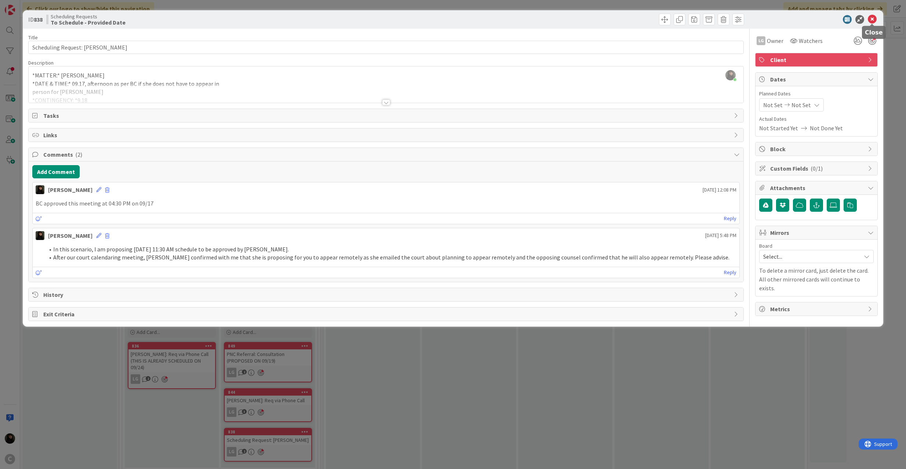 The image size is (906, 469). Describe the element at coordinates (826, 128) in the screenshot. I see `span: Not Done Yet` at that location.